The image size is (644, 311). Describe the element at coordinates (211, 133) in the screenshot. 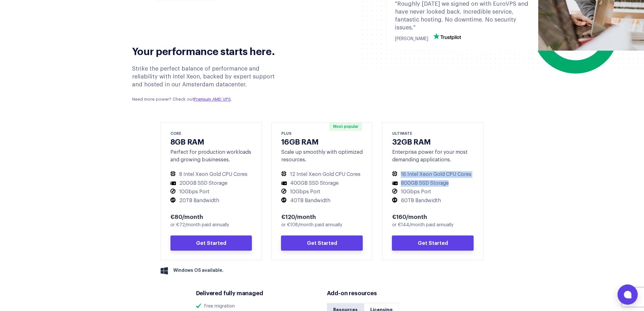

I see `div: CORE` at that location.